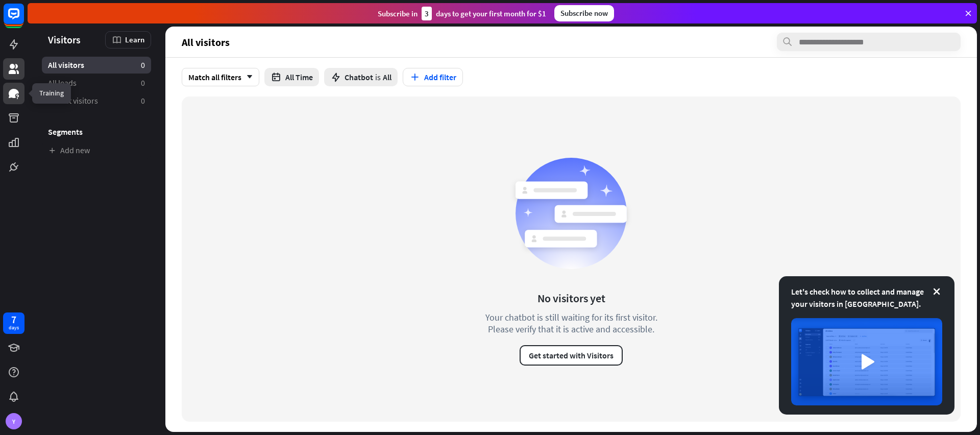  What do you see at coordinates (220, 77) in the screenshot?
I see `div: Match all filters` at bounding box center [220, 77].